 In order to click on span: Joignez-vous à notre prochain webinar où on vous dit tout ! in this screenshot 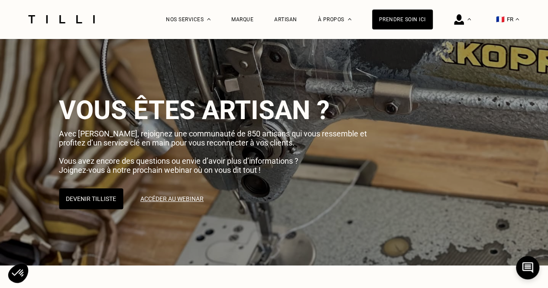, I will do `click(160, 170)`.